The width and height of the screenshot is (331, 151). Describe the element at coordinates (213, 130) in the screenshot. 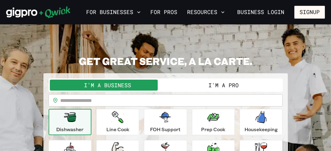

I see `p: Prep Cook` at that location.